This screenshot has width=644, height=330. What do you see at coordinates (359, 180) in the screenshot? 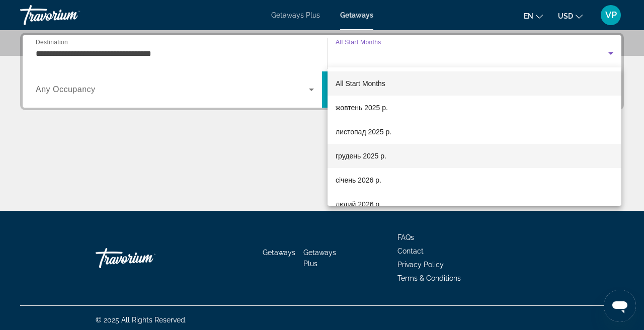
I see `span: січень 2026 р.` at bounding box center [359, 180].